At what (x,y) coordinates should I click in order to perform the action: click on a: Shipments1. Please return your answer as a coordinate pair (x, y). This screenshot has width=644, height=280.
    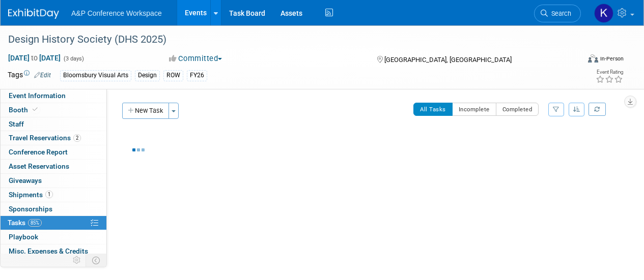
    Looking at the image, I should click on (53, 195).